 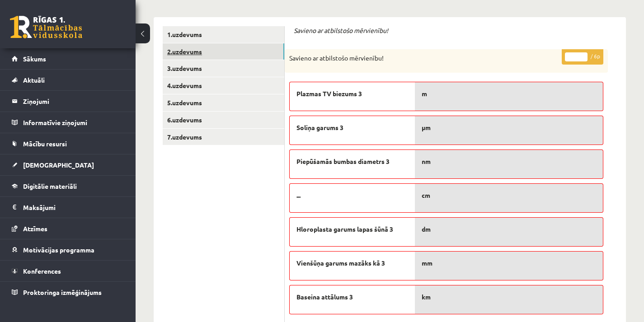 I want to click on a: 4.uzdevums, so click(x=223, y=85).